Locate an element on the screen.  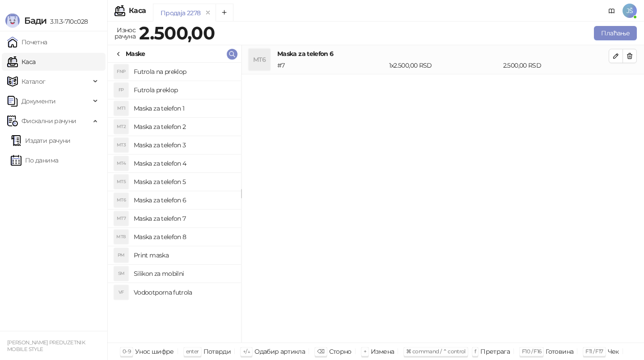
button: remove is located at coordinates (208, 13).